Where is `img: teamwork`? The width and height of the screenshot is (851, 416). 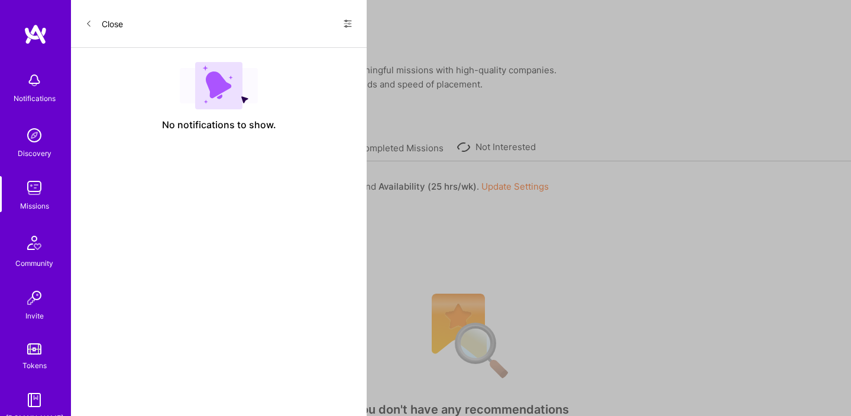
img: teamwork is located at coordinates (34, 188).